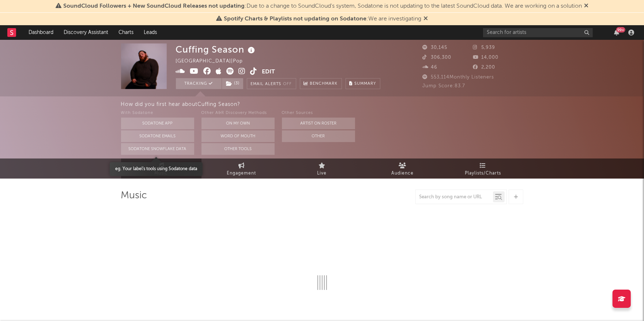 The image size is (644, 321). Describe the element at coordinates (126, 33) in the screenshot. I see `a: Charts` at that location.